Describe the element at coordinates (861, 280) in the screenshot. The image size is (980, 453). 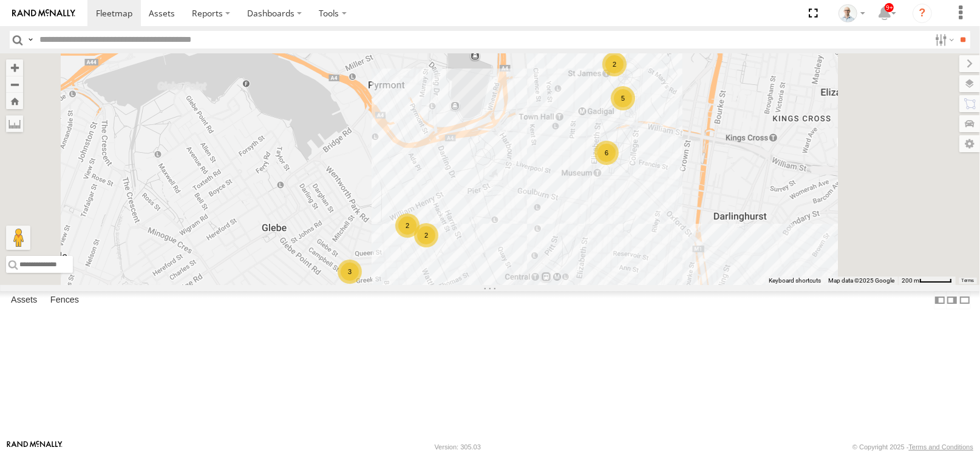
I see `span: Map data ©2025 Google` at that location.